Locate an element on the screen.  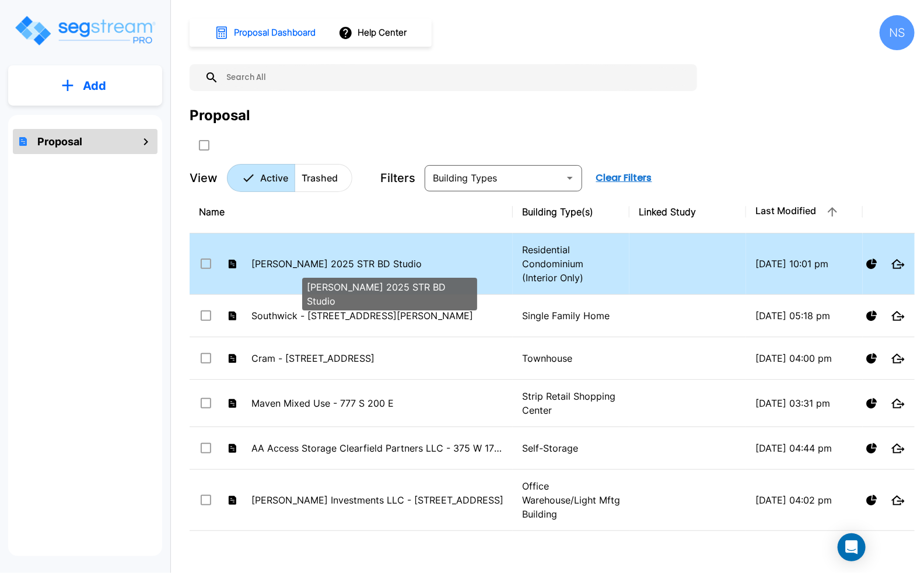
p: Townhouse is located at coordinates (571, 358).